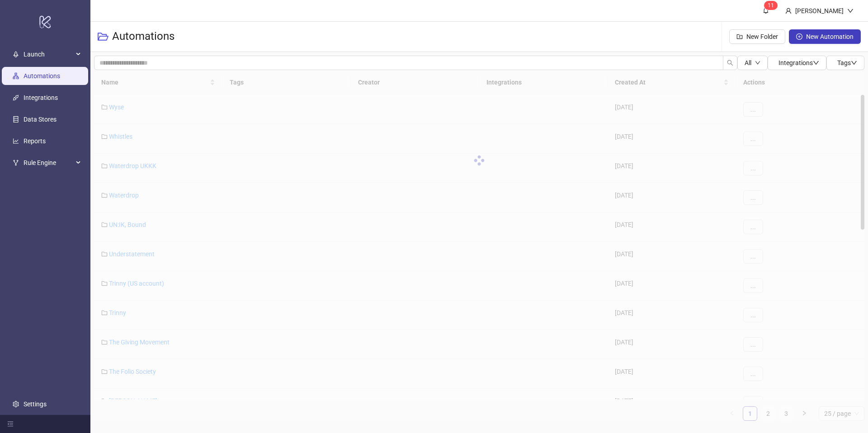 This screenshot has height=433, width=868. Describe the element at coordinates (845, 63) in the screenshot. I see `button: Tagsdown` at that location.